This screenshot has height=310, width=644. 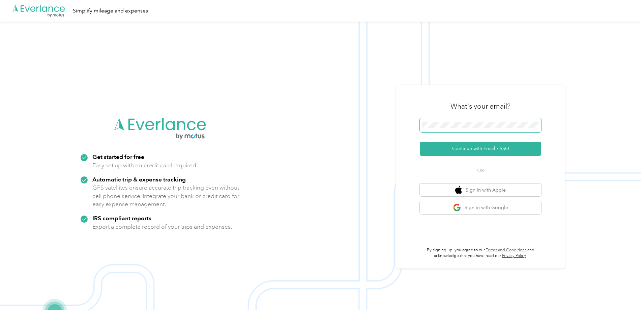 What do you see at coordinates (122, 218) in the screenshot?
I see `strong: IRS compliant reports` at bounding box center [122, 218].